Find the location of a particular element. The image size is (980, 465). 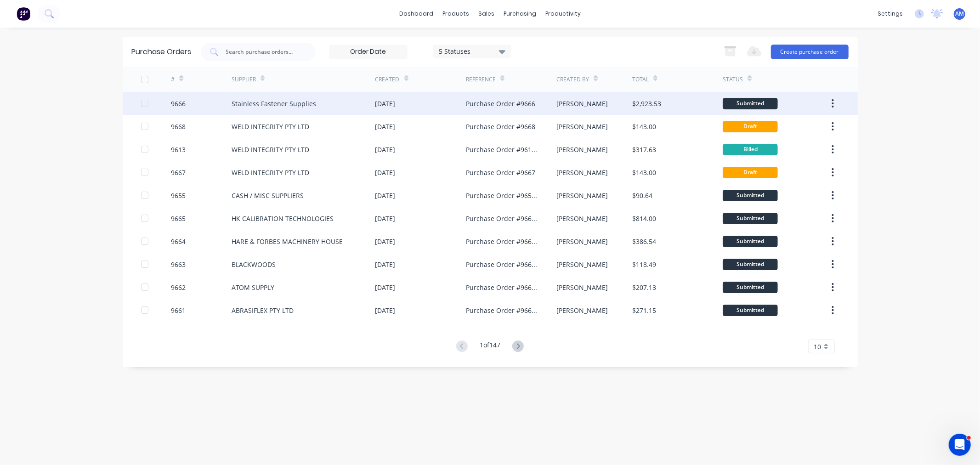

div: CASH / MISC SUPPLIERS is located at coordinates (268, 195).